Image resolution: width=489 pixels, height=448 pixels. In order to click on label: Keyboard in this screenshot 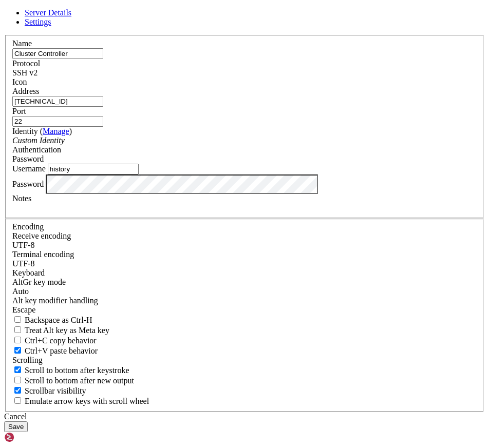, I will do `click(28, 273)`.